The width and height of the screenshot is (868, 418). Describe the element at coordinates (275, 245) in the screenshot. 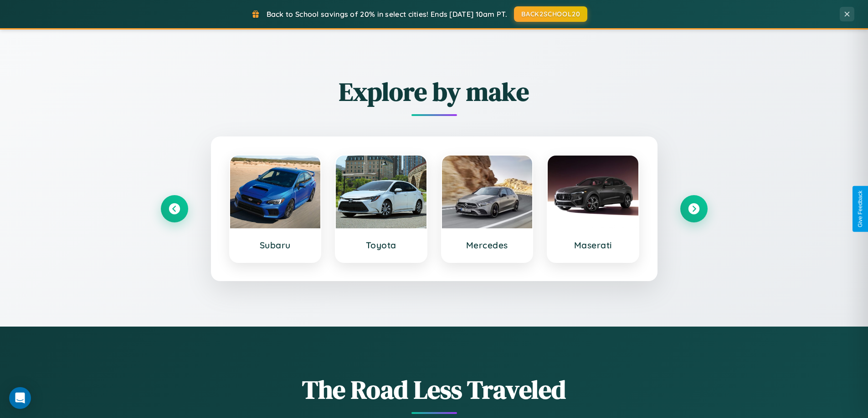

I see `h3: Subaru` at that location.